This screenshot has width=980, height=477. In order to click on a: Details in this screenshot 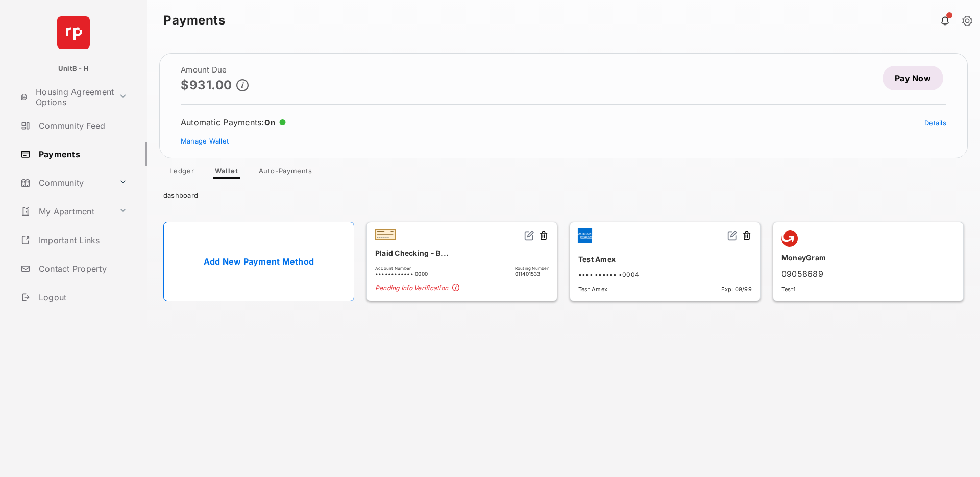, I will do `click(935, 122)`.